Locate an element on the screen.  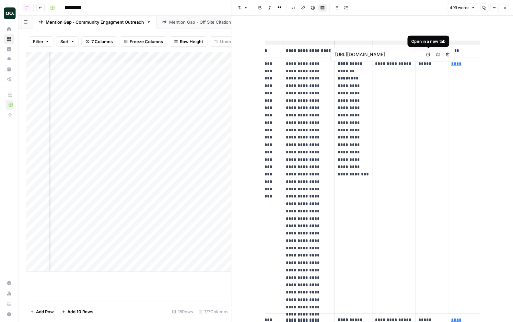
span: 499 words is located at coordinates (459, 8).